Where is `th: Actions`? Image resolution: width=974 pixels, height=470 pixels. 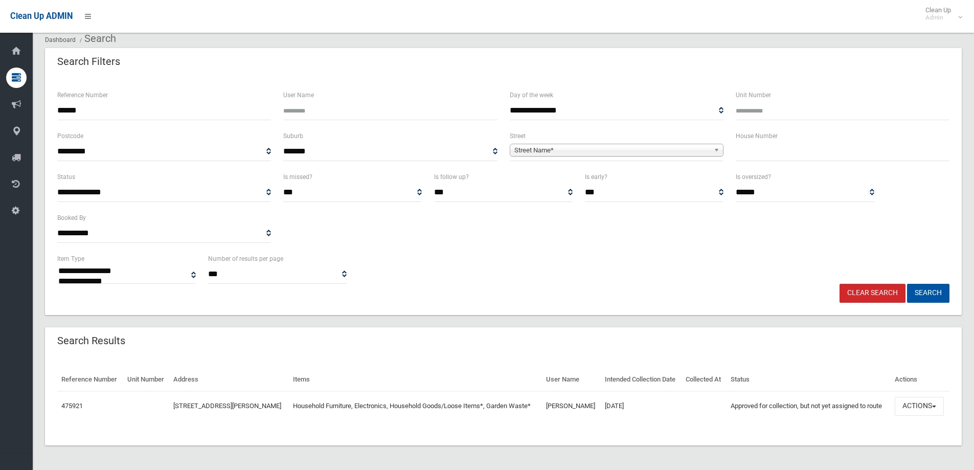 th: Actions is located at coordinates (919, 379).